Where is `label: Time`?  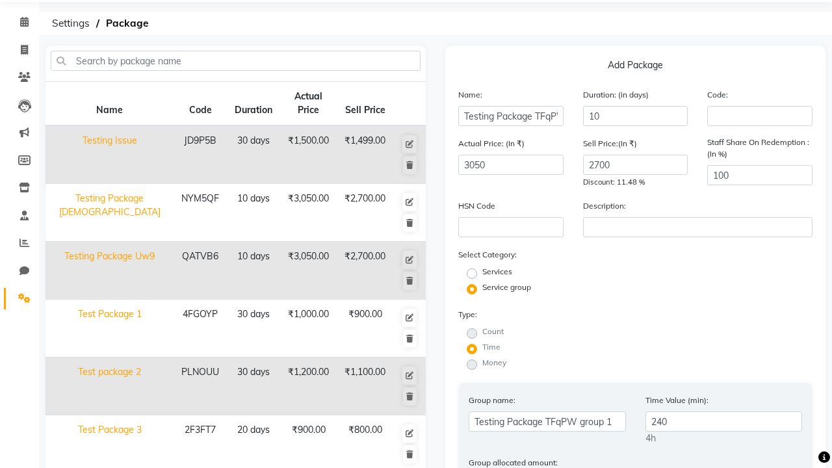
label: Time is located at coordinates (491, 347).